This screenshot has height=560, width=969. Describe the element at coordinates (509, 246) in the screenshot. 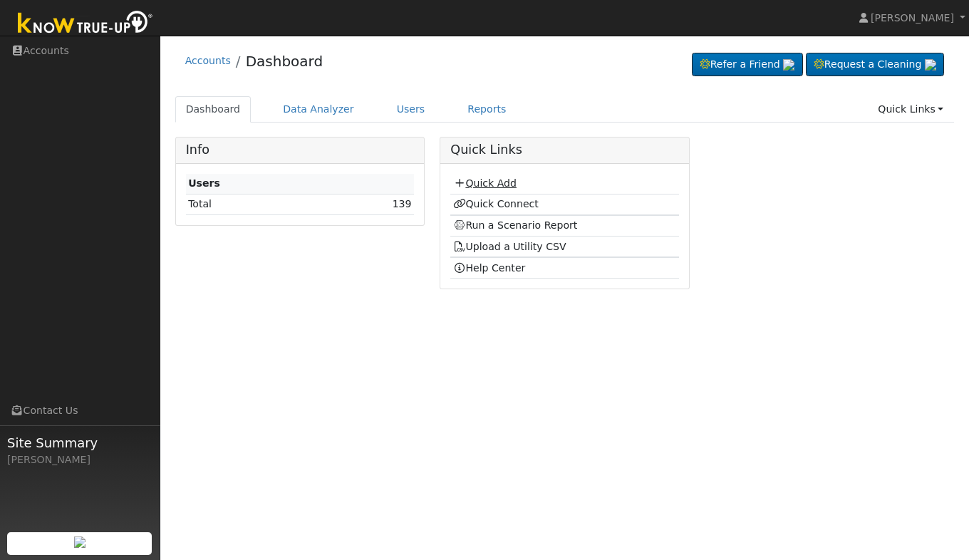

I see `a: Upload a Utility CSV` at that location.